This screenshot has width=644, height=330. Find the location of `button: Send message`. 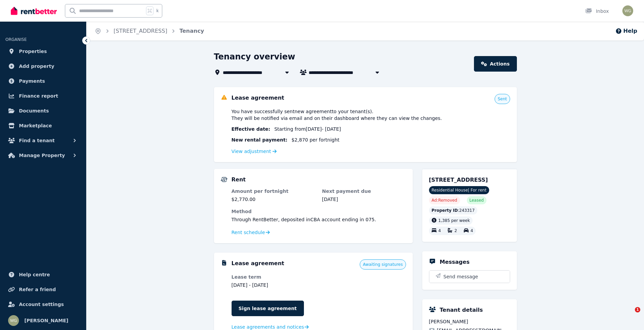

button: Send message is located at coordinates (469, 277).